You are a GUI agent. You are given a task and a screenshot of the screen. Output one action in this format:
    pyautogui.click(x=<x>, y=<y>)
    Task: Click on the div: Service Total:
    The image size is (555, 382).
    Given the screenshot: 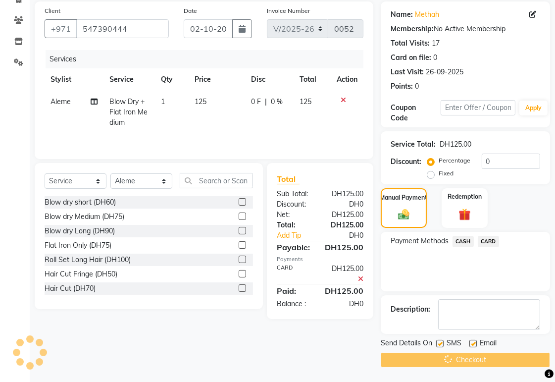 What is the action you would take?
    pyautogui.click(x=413, y=144)
    